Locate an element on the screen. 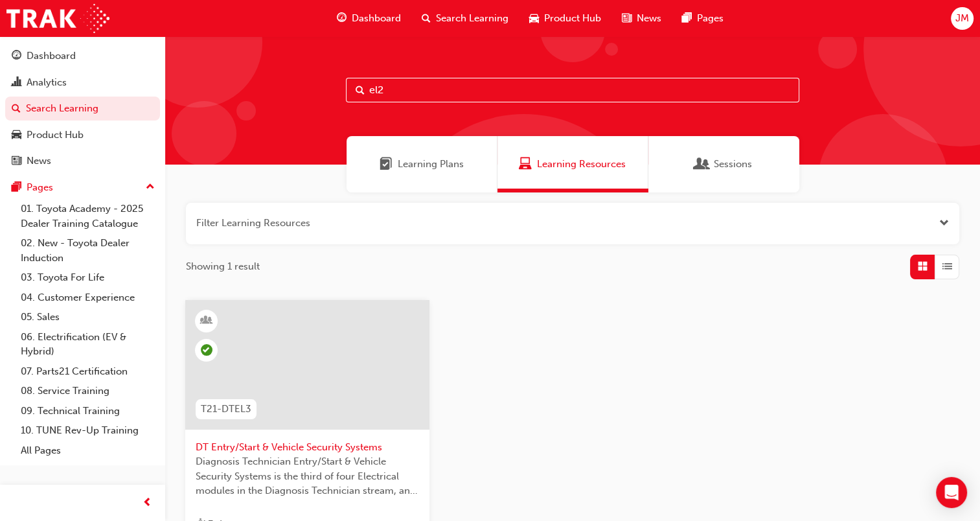 Image resolution: width=980 pixels, height=521 pixels. a: 03. Toyota For Life is located at coordinates (88, 277).